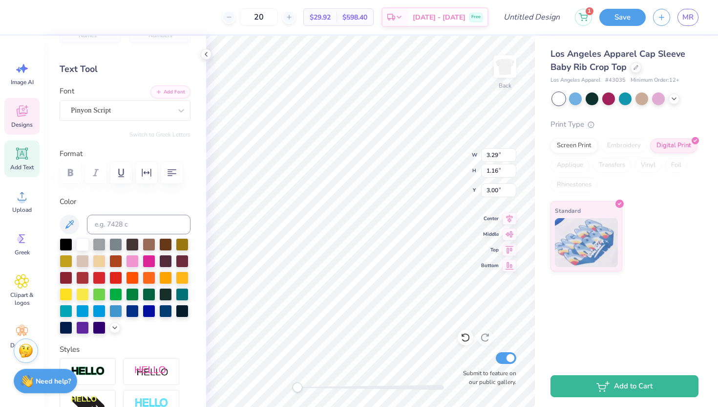  I want to click on div: Text Tool, so click(125, 69).